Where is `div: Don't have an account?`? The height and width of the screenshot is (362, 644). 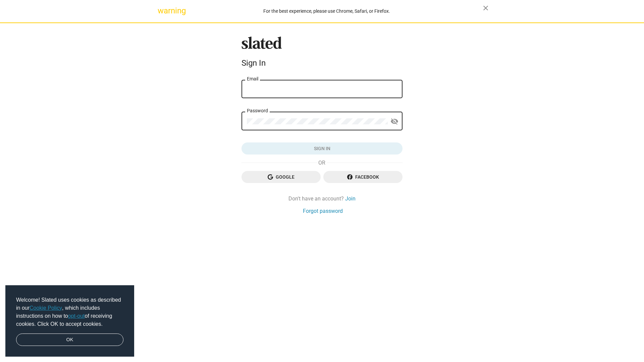 div: Don't have an account? is located at coordinates (322, 198).